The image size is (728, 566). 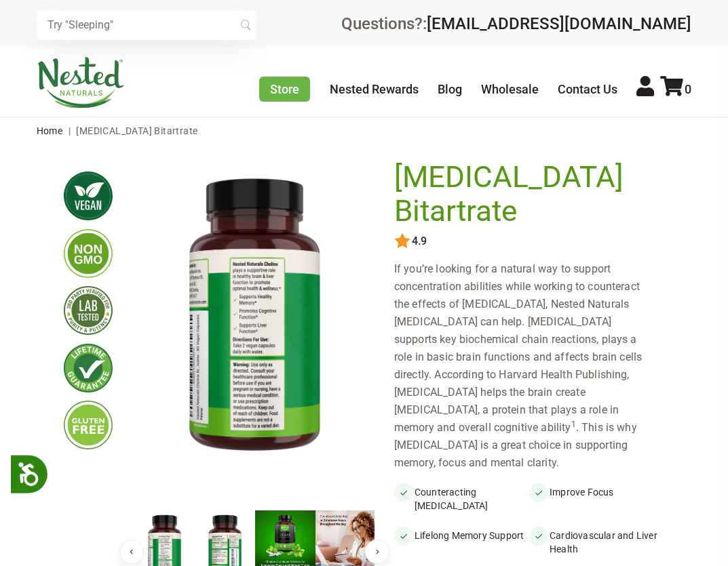 What do you see at coordinates (676, 89) in the screenshot?
I see `a: 0` at bounding box center [676, 89].